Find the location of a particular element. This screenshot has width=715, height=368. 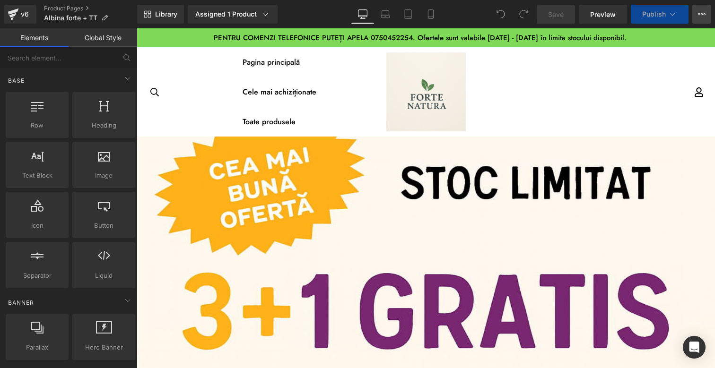

span: Button is located at coordinates (104, 225).